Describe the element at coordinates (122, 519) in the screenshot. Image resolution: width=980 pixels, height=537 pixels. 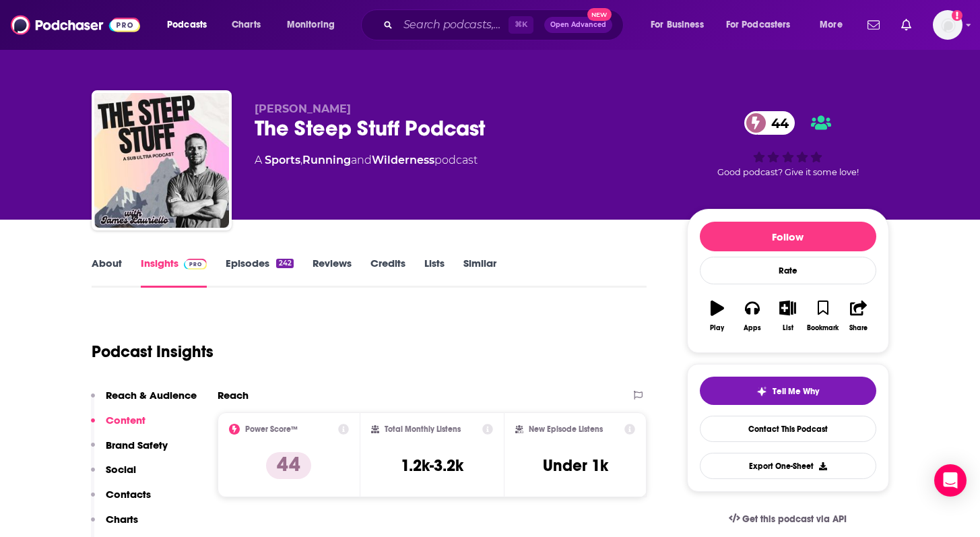
I see `p: Charts` at that location.